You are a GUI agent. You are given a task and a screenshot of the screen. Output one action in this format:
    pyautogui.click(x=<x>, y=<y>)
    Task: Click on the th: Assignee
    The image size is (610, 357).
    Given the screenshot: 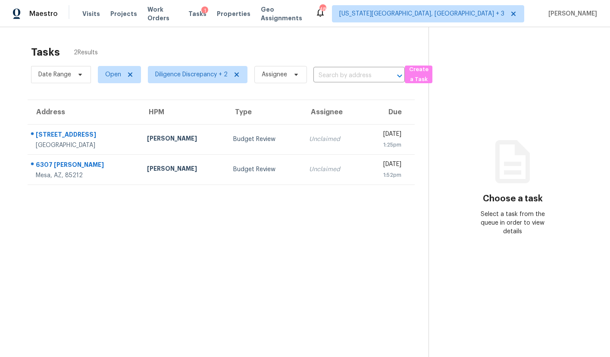 What is the action you would take?
    pyautogui.click(x=332, y=112)
    